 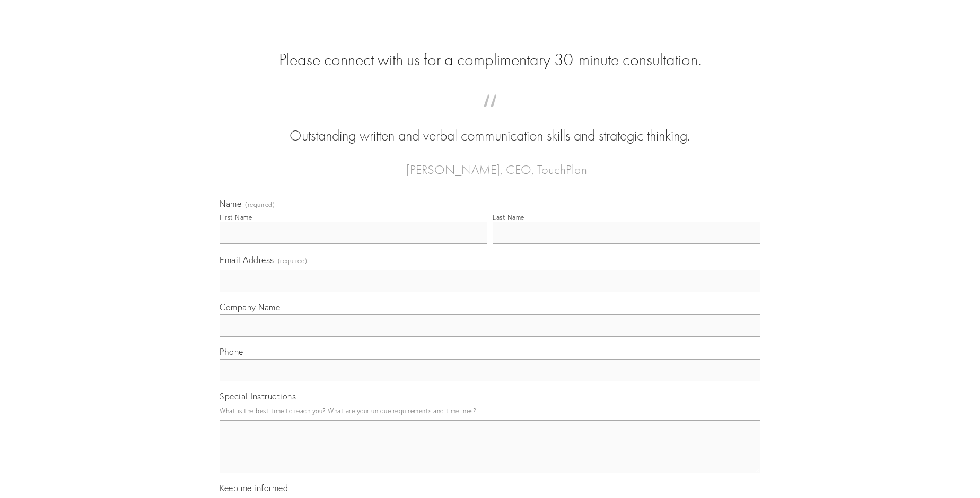 What do you see at coordinates (490, 60) in the screenshot?
I see `h2: Please connect with us for a complimentary 30-minute consultation.` at bounding box center [490, 60].